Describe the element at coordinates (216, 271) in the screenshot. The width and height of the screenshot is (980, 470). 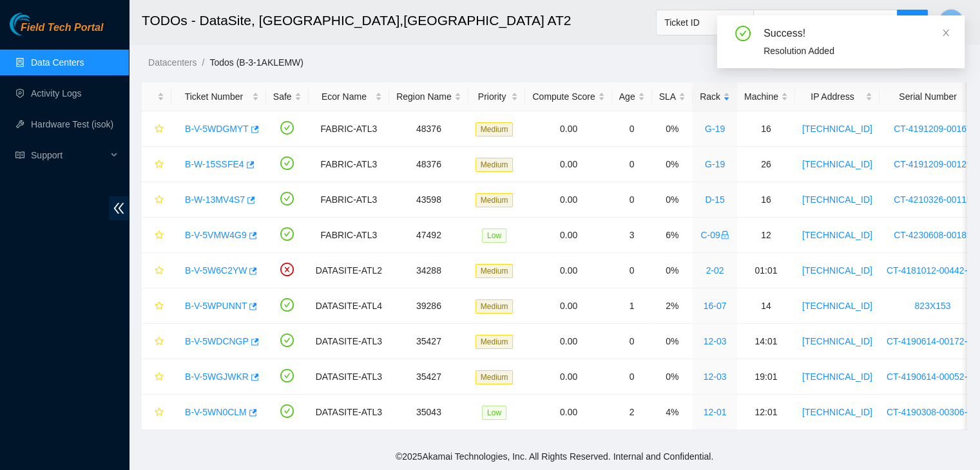
I see `a: B-V-5W6C2YW` at that location.